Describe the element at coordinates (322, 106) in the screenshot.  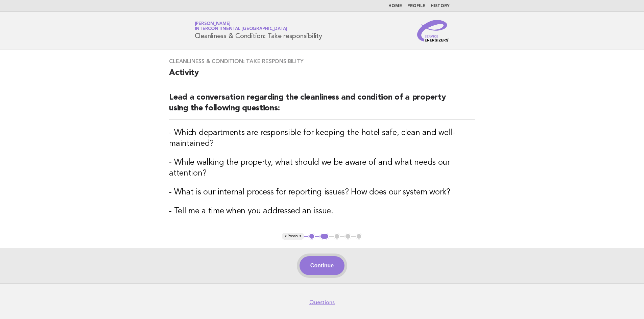
I see `h2: Lead a conversation regarding the cleanliness and condition of a property using the following que...` at that location.